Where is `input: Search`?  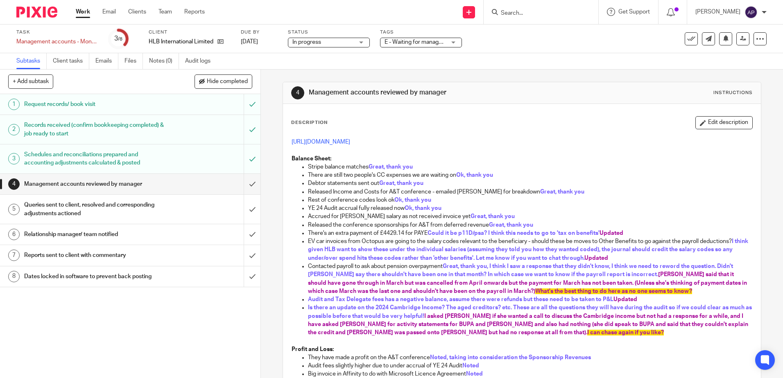
input: Search is located at coordinates (537, 14).